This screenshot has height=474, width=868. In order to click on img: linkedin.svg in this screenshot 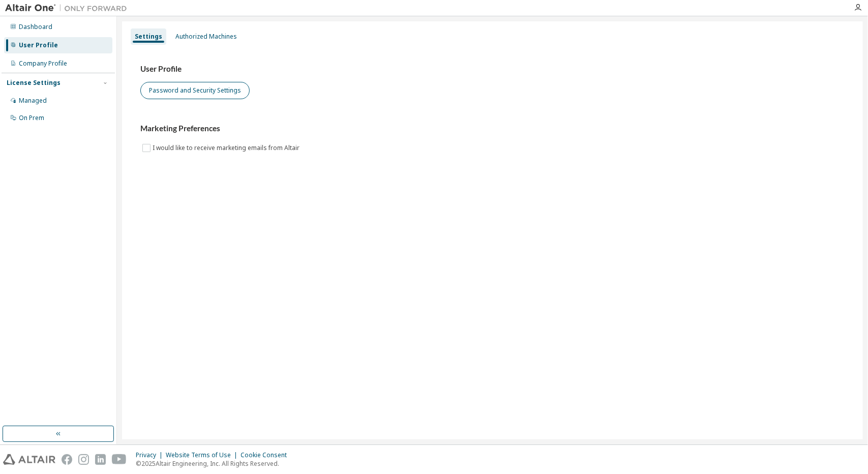, I will do `click(100, 459)`.